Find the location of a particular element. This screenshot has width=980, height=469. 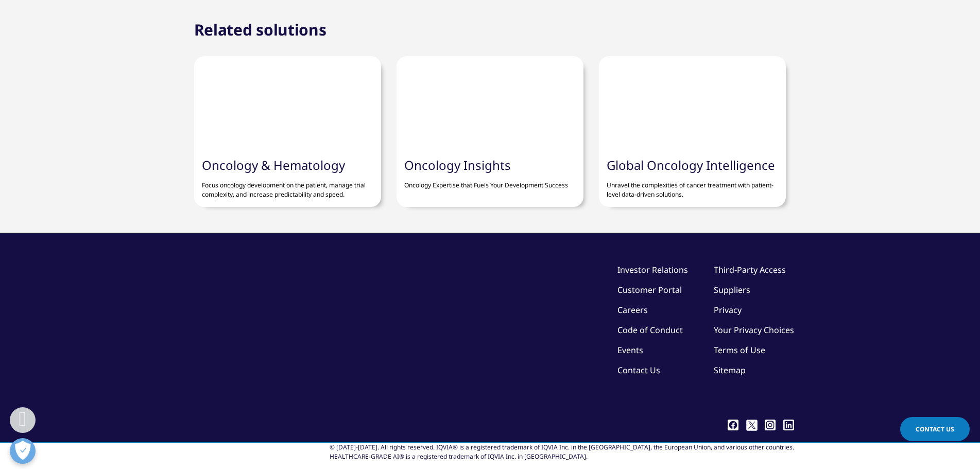

a: Investor Relations is located at coordinates (652, 270).